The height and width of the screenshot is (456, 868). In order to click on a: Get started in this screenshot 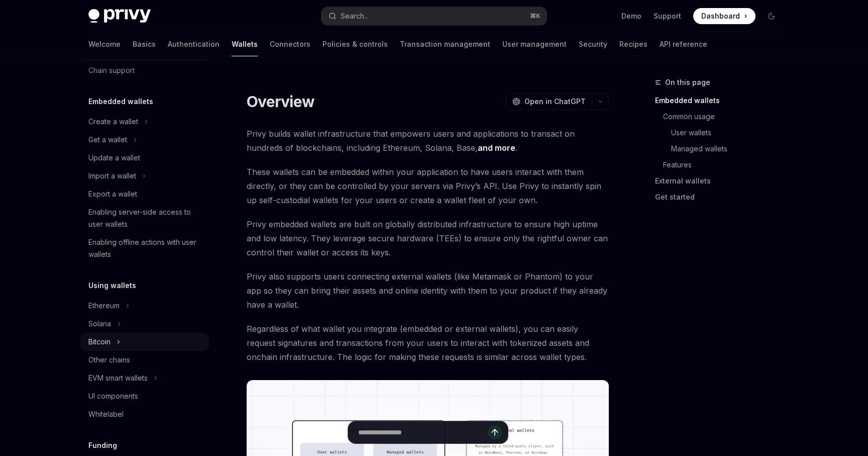, I will do `click(721, 197)`.